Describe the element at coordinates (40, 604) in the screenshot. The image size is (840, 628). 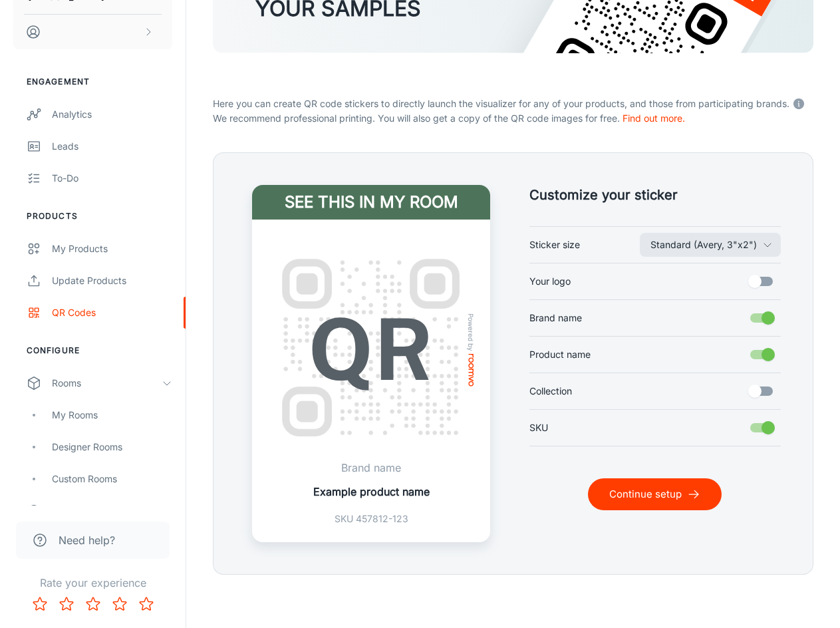
I see `button: Rate 1 star` at that location.